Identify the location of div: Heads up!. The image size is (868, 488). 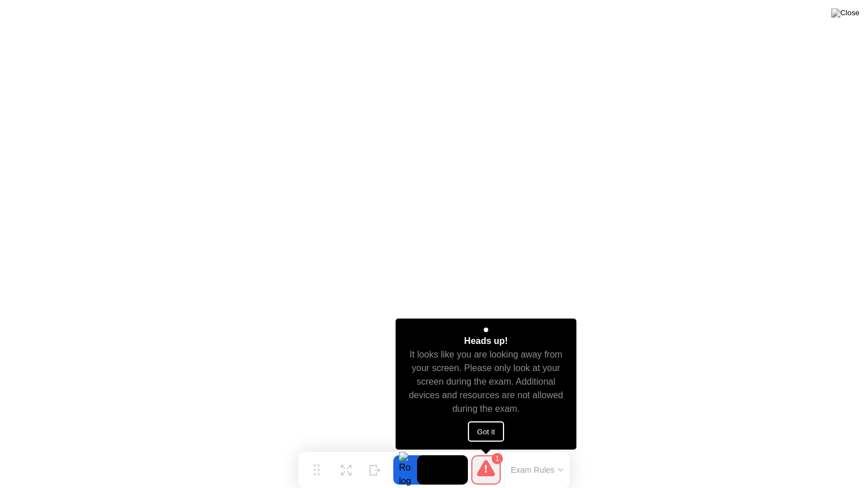
(486, 341).